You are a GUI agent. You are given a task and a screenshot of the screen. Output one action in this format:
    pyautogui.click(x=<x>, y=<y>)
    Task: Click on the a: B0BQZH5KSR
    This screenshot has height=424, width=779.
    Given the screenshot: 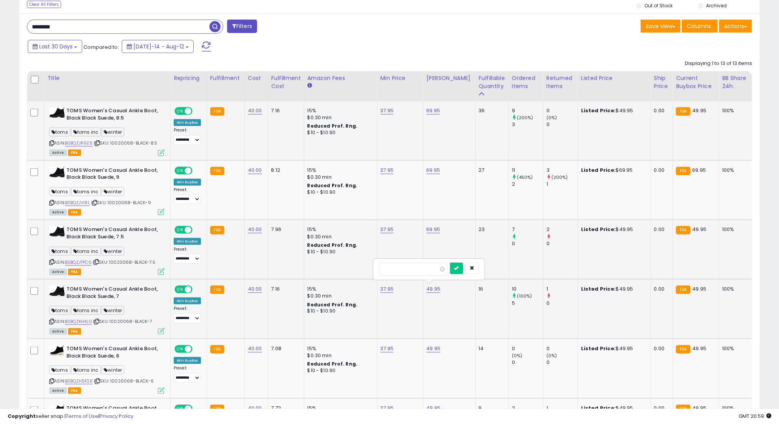 What is the action you would take?
    pyautogui.click(x=79, y=381)
    